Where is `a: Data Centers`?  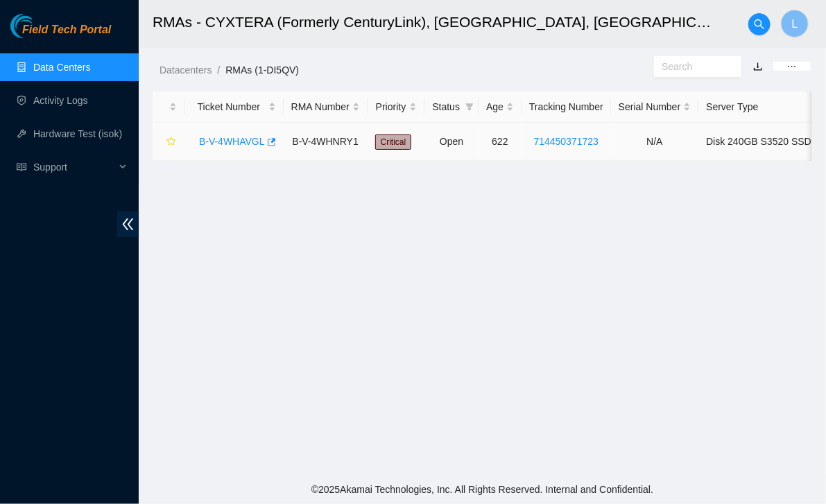 a: Data Centers is located at coordinates (61, 67).